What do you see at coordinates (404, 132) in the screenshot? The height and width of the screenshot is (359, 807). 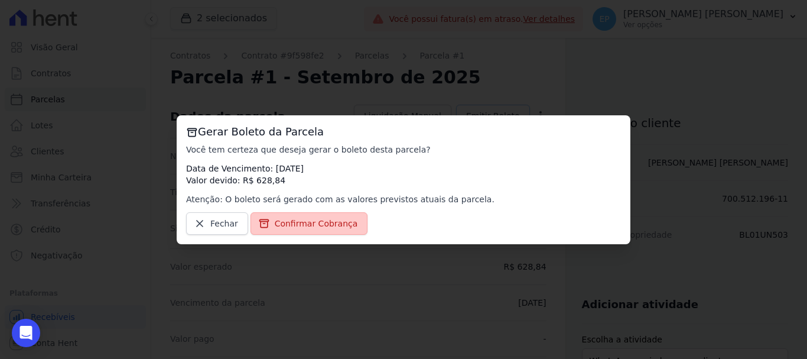 I see `h3: Gerar Boleto da Parcela` at bounding box center [404, 132].